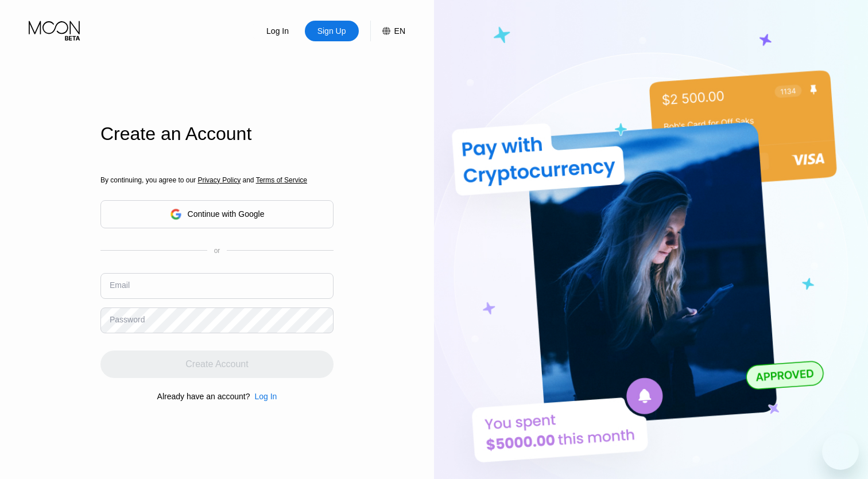 This screenshot has height=479, width=868. I want to click on div: By continuing, you agree to our, so click(217, 180).